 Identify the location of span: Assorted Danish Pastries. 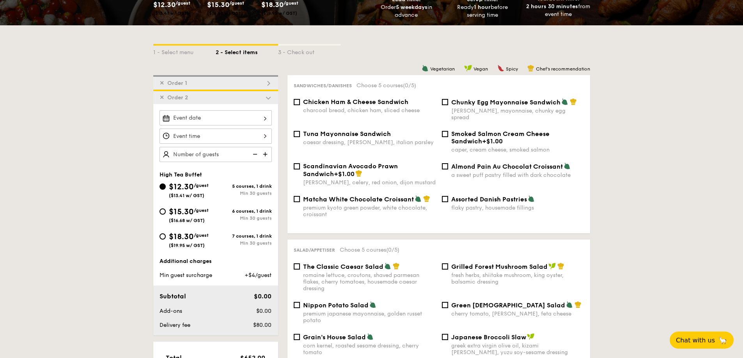
(489, 199).